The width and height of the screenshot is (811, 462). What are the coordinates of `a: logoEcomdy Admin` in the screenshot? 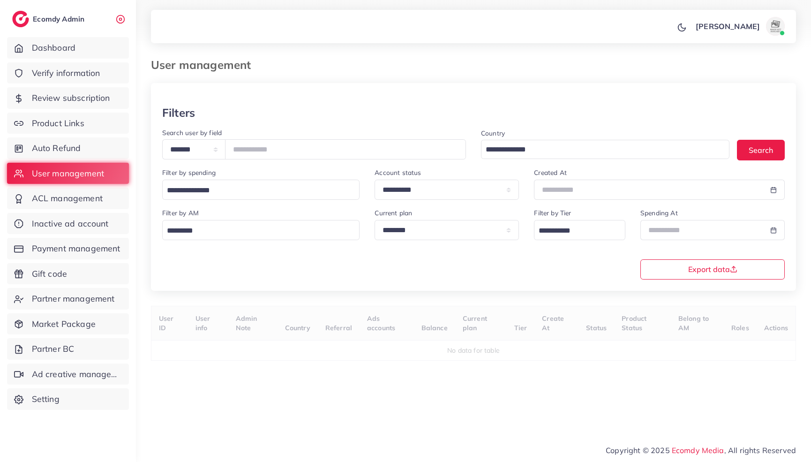 It's located at (49, 19).